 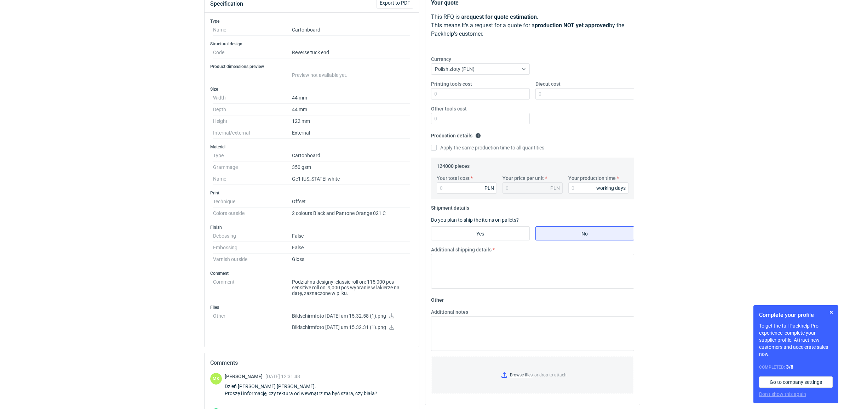 What do you see at coordinates (312, 363) in the screenshot?
I see `h2: Comments` at bounding box center [312, 363].